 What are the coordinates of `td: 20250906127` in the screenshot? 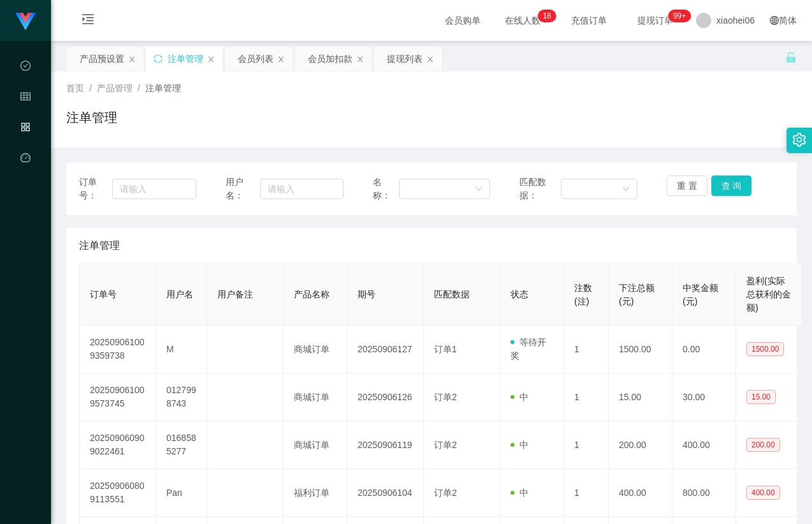 It's located at (386, 349).